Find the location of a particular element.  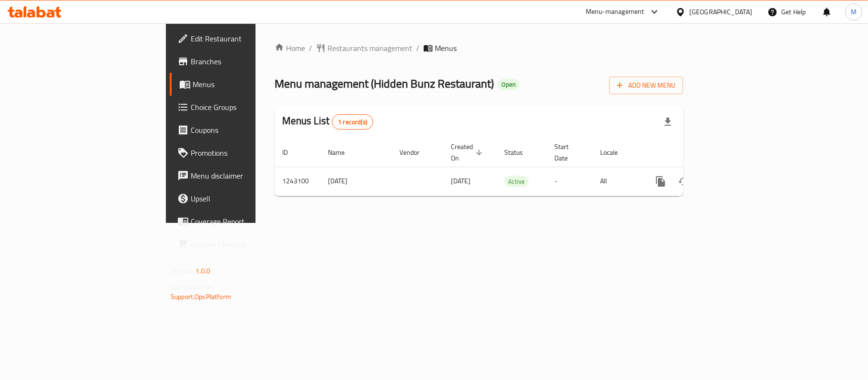

span: Choice Groups is located at coordinates (246, 107).